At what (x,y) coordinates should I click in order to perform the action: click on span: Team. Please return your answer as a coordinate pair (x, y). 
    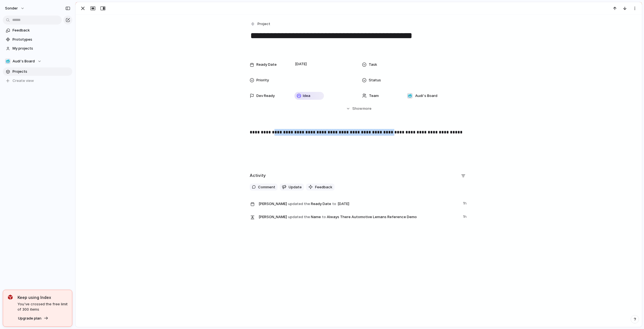
    Looking at the image, I should click on (374, 96).